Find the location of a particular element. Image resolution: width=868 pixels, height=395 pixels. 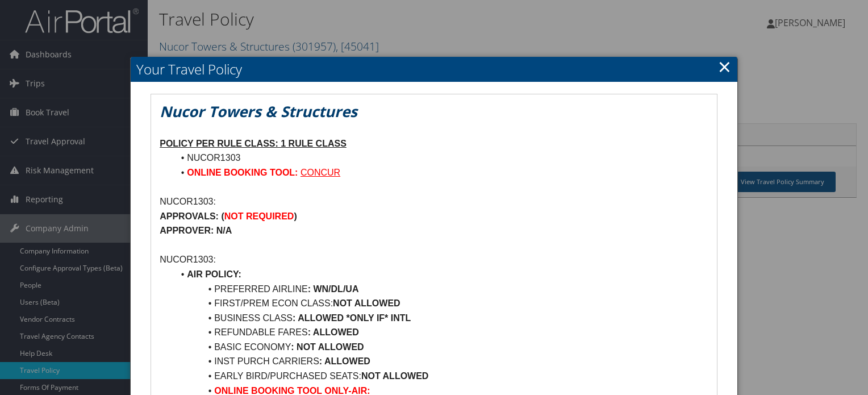

strong: APPROVALS: is located at coordinates (189, 216).